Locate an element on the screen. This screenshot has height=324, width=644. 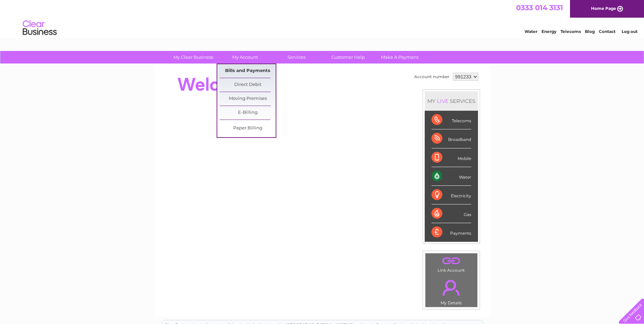
div: Water is located at coordinates (451, 176).